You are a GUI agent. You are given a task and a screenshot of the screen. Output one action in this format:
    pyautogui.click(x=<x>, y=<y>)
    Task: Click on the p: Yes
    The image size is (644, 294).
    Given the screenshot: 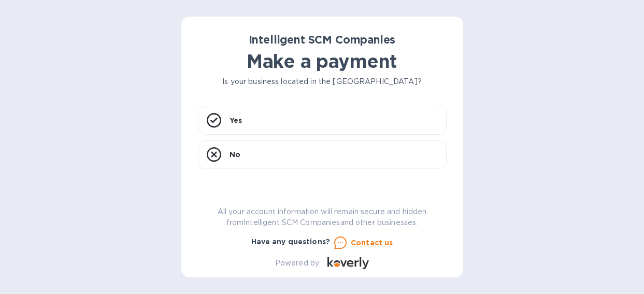 What is the action you would take?
    pyautogui.click(x=236, y=120)
    